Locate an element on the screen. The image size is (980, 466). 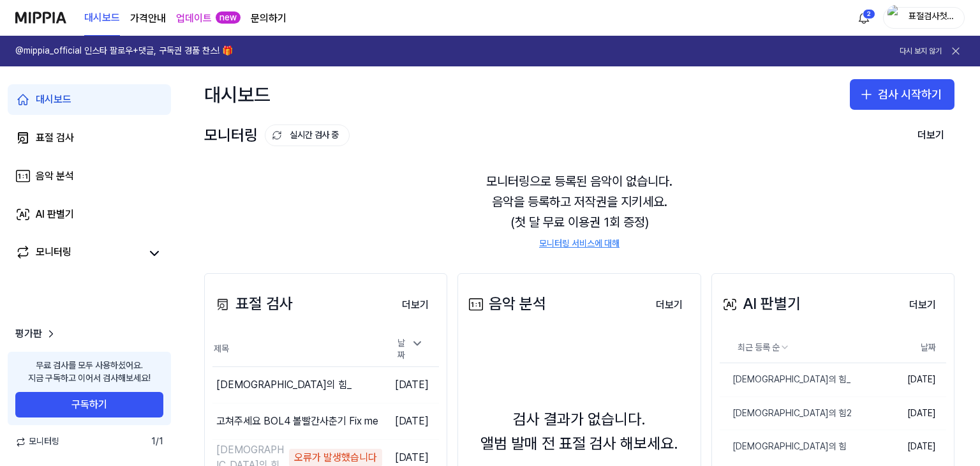
a: 업데이트 is located at coordinates (194, 18).